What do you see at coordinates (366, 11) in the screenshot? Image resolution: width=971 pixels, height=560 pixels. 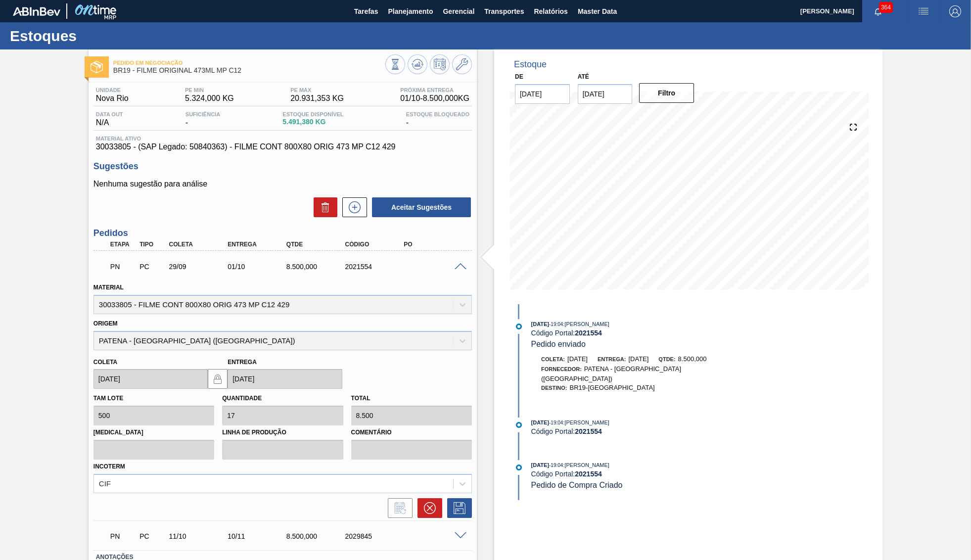 I see `span: Tarefas` at bounding box center [366, 11].